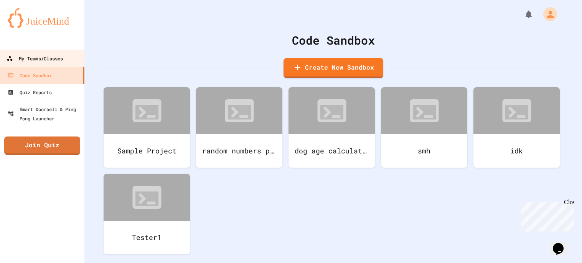  Describe the element at coordinates (28, 26) in the screenshot. I see `div: Chat with us now!Close` at that location.